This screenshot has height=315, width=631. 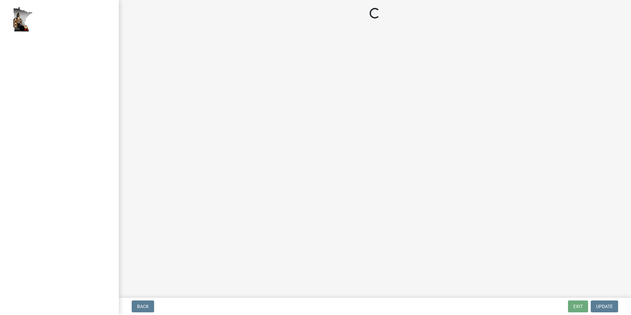 What do you see at coordinates (604, 306) in the screenshot?
I see `span: Update` at bounding box center [604, 306].